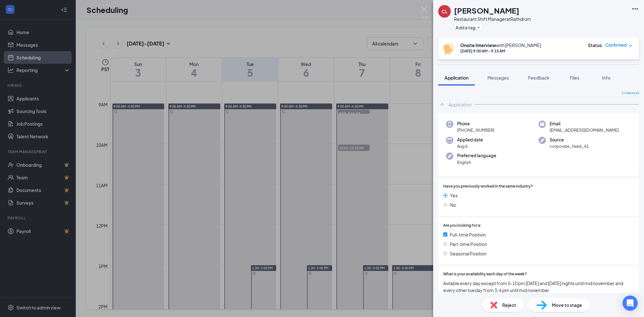 Image resolution: width=644 pixels, height=317 pixels. What do you see at coordinates (477, 156) in the screenshot?
I see `span: Preferred language` at bounding box center [477, 156].